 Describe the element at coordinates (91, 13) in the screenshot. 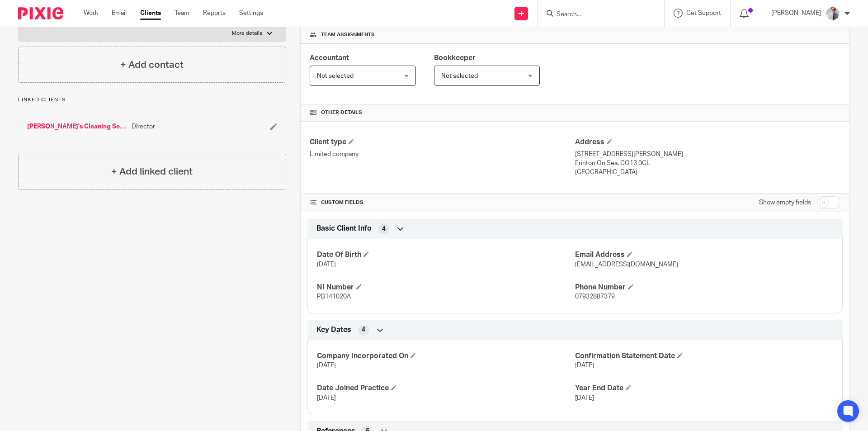

I see `a: Work` at that location.